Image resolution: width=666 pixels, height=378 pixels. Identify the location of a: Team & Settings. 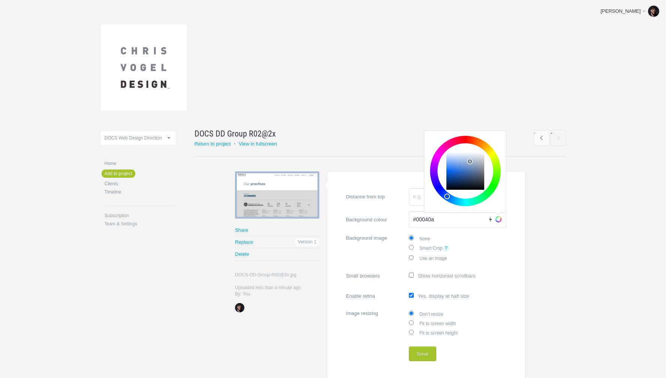
(140, 224).